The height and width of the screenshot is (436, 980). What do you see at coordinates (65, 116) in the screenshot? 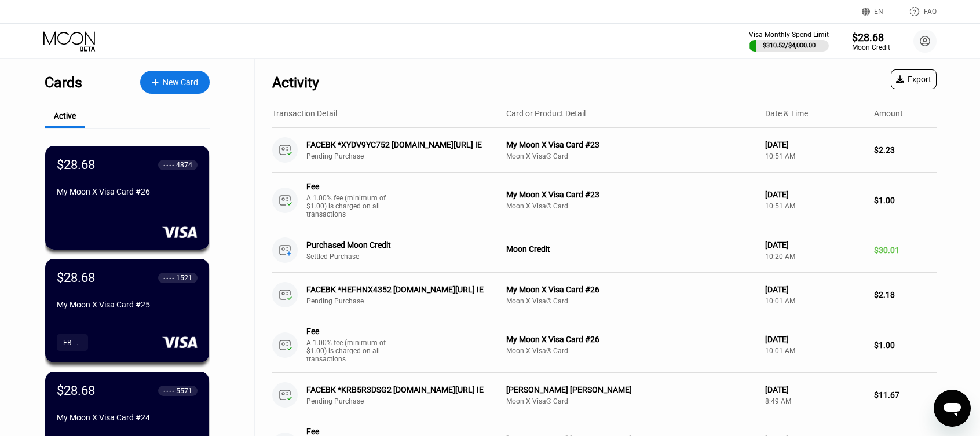
I see `div: Active` at bounding box center [65, 116].